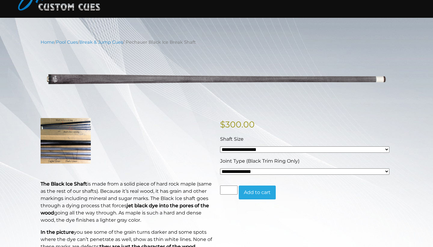 Image resolution: width=433 pixels, height=247 pixels. I want to click on strong: The Black Ice Shaft, so click(64, 183).